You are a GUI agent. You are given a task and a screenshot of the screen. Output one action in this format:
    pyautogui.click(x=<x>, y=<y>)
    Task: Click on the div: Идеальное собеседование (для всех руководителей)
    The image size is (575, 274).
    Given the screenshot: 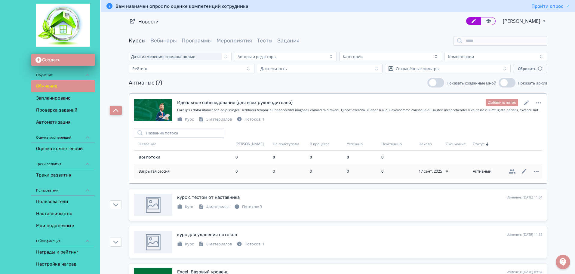 What is the action you would take?
    pyautogui.click(x=235, y=102)
    